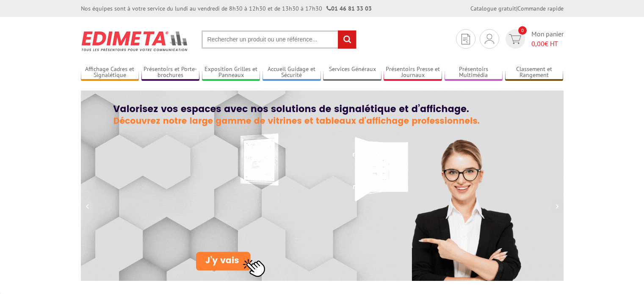  What do you see at coordinates (547, 44) in the screenshot?
I see `span: € HT` at bounding box center [547, 44].